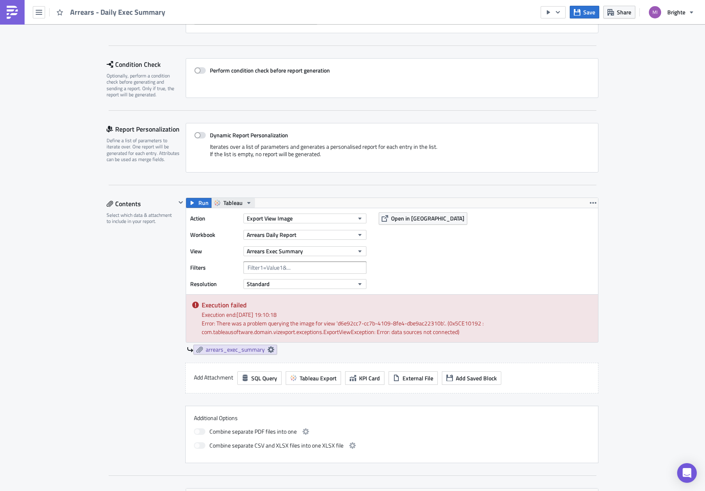 The image size is (705, 491). What do you see at coordinates (687, 473) in the screenshot?
I see `div: Open Intercom Messenger` at bounding box center [687, 473].